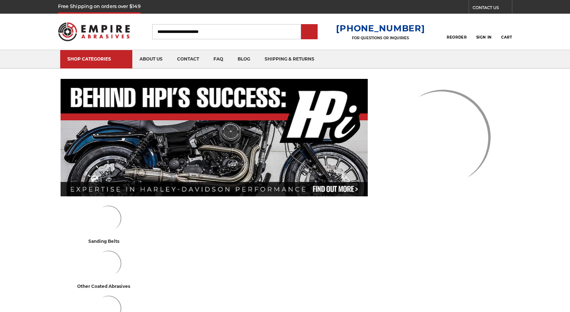  What do you see at coordinates (108, 263) in the screenshot?
I see `img: Other Coated Abrasives` at bounding box center [108, 263].